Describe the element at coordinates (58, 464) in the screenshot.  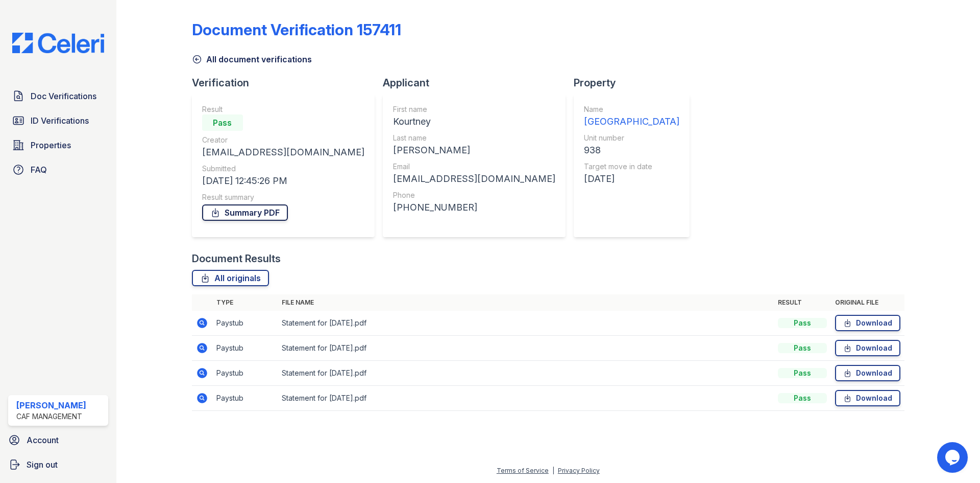
I see `button: Sign out` at that location.